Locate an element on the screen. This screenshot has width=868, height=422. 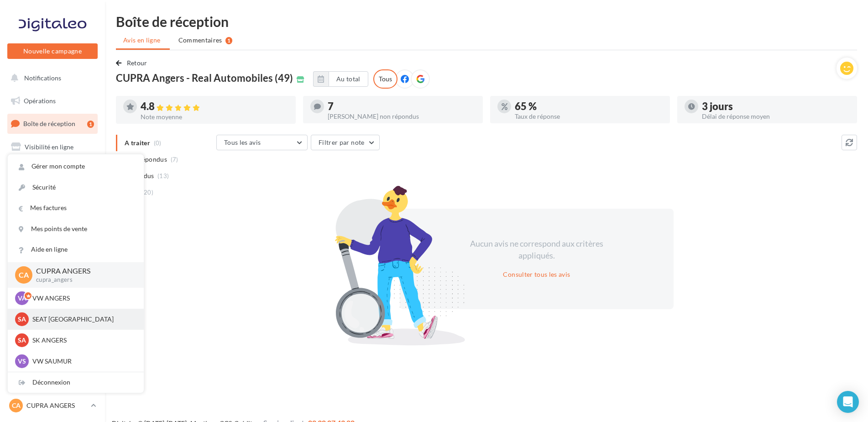
a: Calendrier is located at coordinates (52, 238).